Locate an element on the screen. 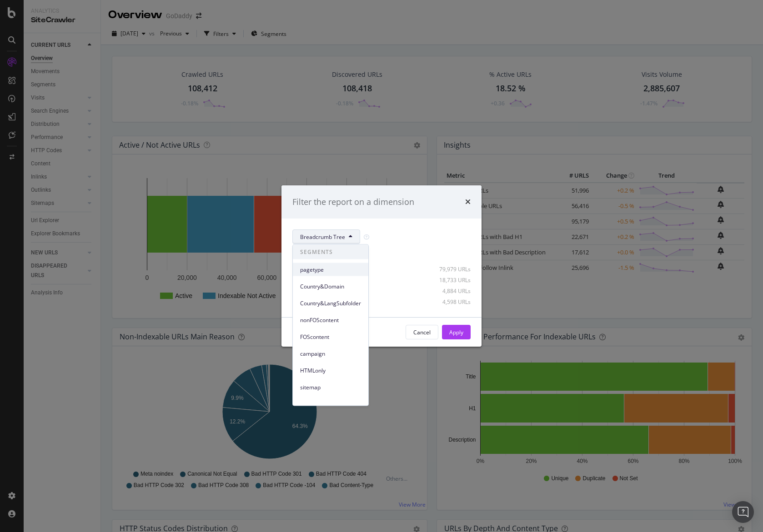  span: HTMLonly is located at coordinates (330, 370).